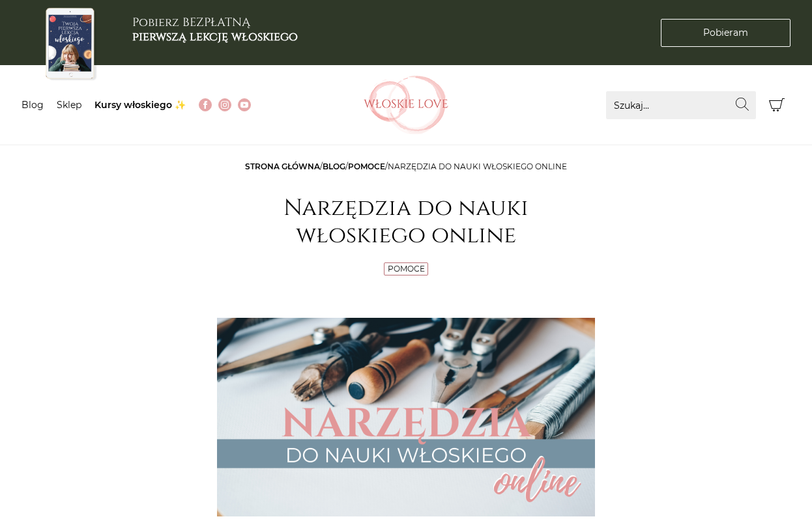  I want to click on span: Narzędzia do nauki włoskiego online, so click(477, 166).